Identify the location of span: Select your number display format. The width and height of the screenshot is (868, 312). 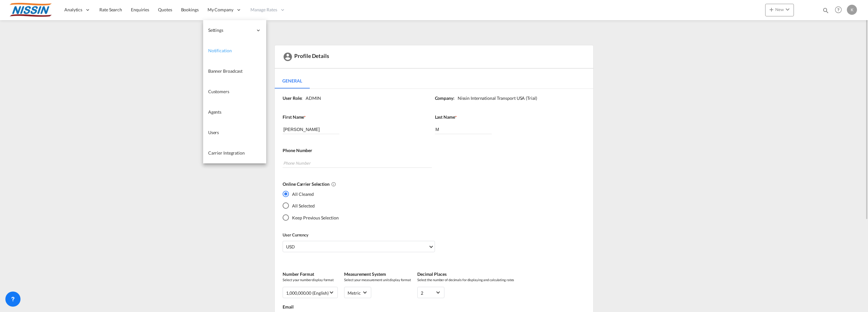
(310, 280).